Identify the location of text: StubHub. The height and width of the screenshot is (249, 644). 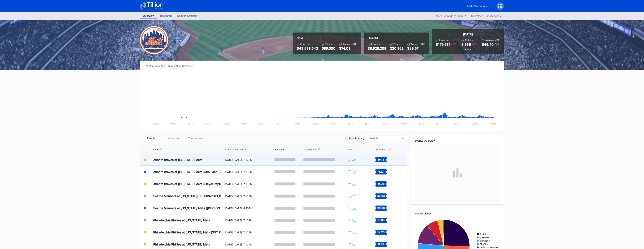
(484, 234).